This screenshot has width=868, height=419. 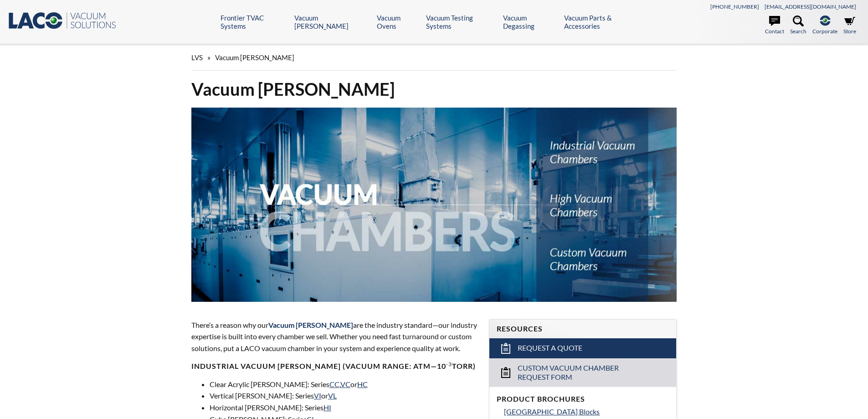 I want to click on a: CC, so click(x=334, y=384).